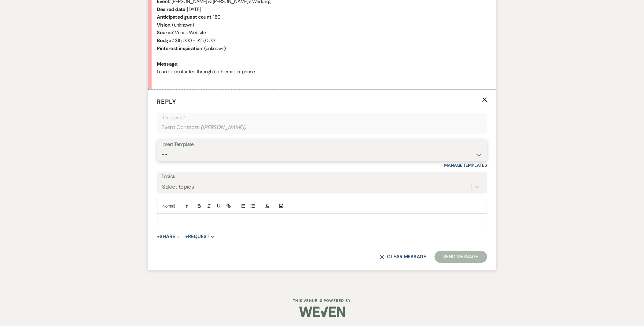 The width and height of the screenshot is (644, 326). I want to click on div: Select topics, so click(178, 187).